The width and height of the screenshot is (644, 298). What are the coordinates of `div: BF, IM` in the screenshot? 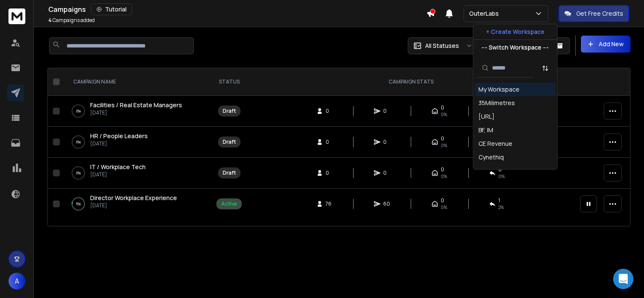 It's located at (485, 130).